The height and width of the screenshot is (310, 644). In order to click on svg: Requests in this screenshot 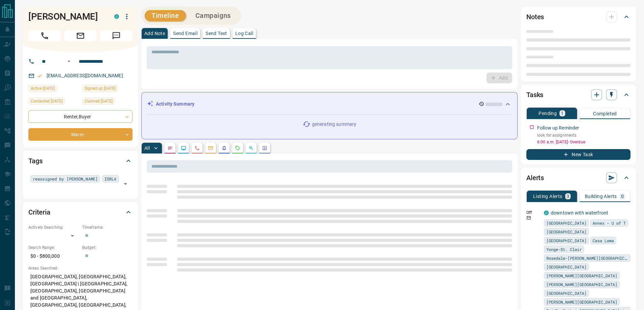, I will do `click(238, 148)`.